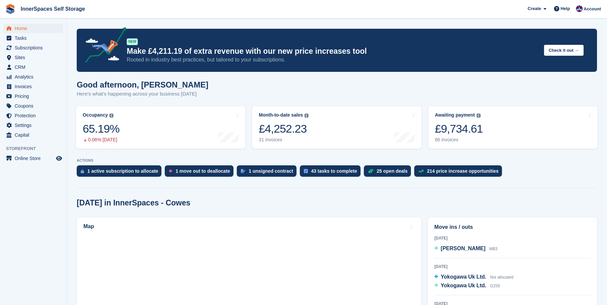 The image size is (607, 305). I want to click on a: 1 active subscription to allocate, so click(121, 172).